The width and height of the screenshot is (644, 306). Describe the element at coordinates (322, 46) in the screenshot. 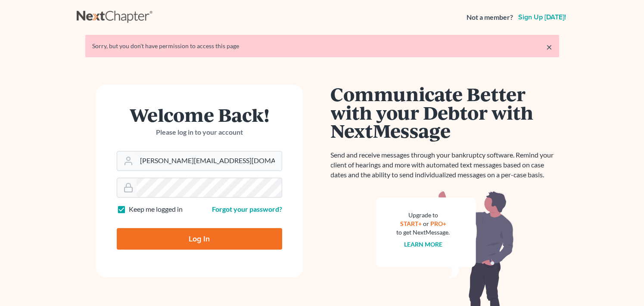

I see `div: Sorry, but you don't have permission to access this page` at that location.